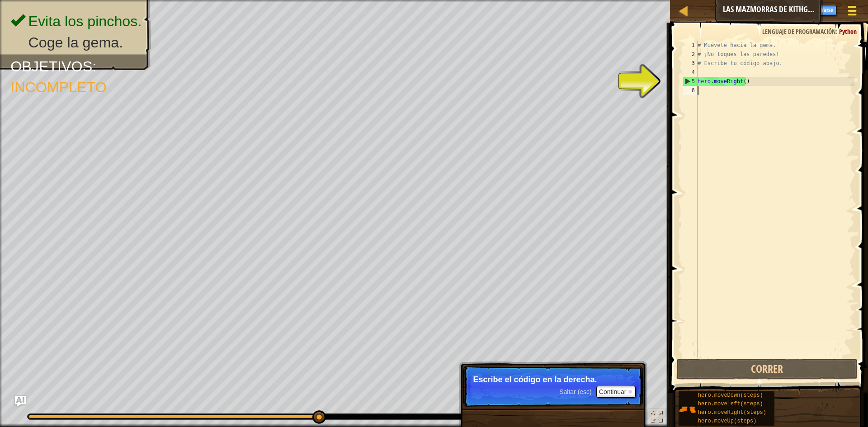 This screenshot has width=868, height=427. I want to click on span: Lenguaje de programación, so click(799, 31).